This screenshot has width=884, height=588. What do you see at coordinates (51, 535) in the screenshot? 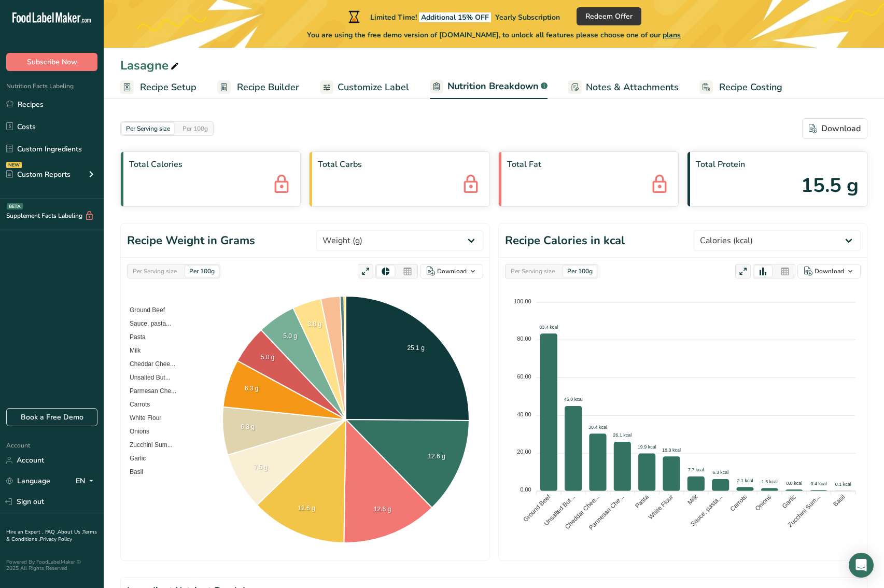
I see `a: Terms & Conditions .` at bounding box center [51, 535].